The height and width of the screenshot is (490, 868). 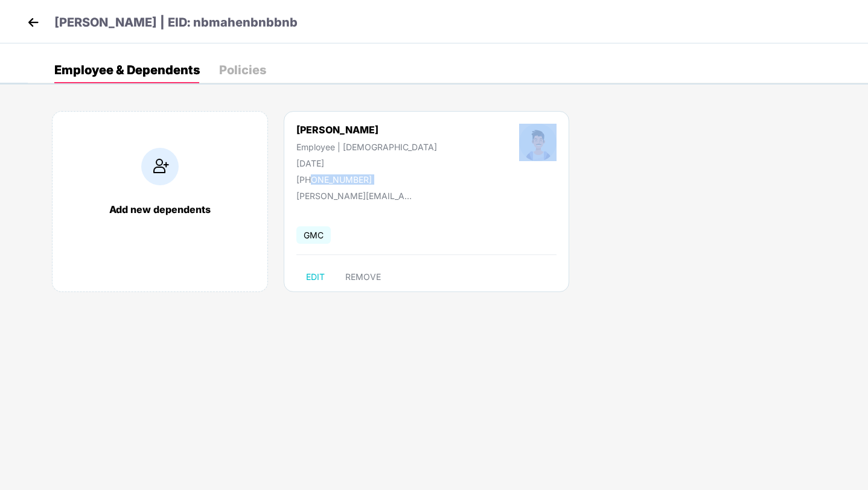 What do you see at coordinates (127, 70) in the screenshot?
I see `div: Employee & Dependents` at bounding box center [127, 70].